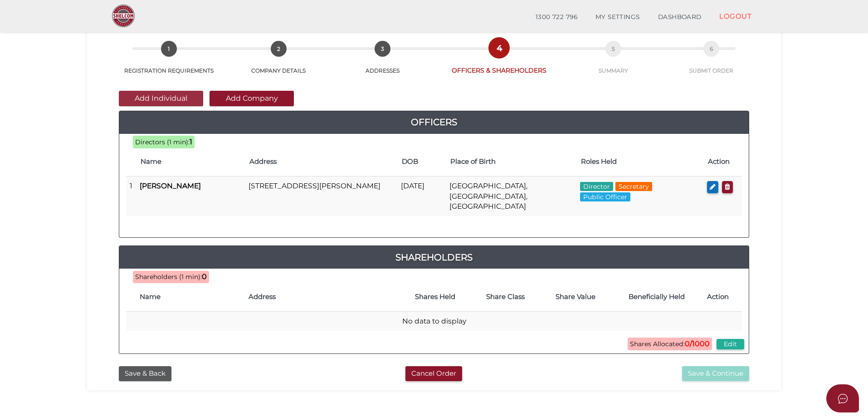 This screenshot has height=417, width=868. Describe the element at coordinates (145, 373) in the screenshot. I see `button: Save & Back` at that location.